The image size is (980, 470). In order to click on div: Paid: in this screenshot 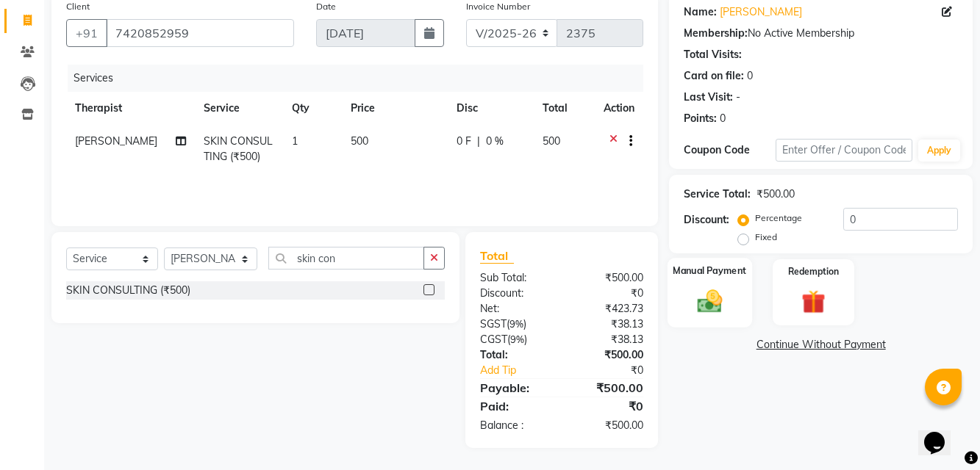, I will do `click(515, 406)`.